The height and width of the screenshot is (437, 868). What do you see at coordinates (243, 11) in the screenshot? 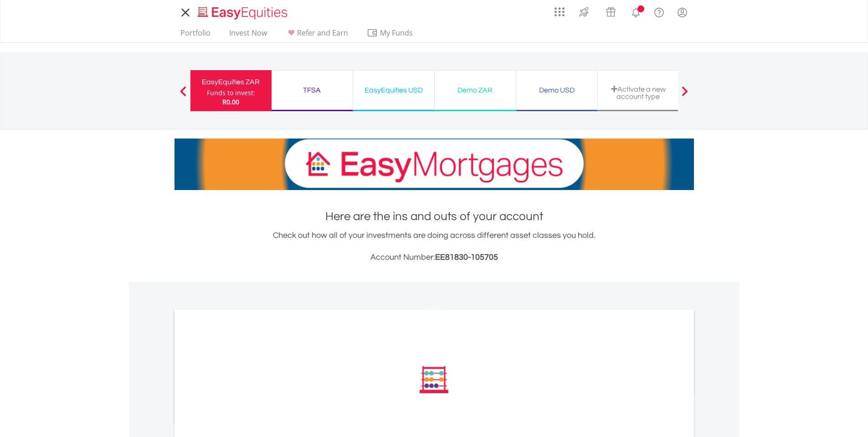
I see `a: Home page` at bounding box center [243, 11].